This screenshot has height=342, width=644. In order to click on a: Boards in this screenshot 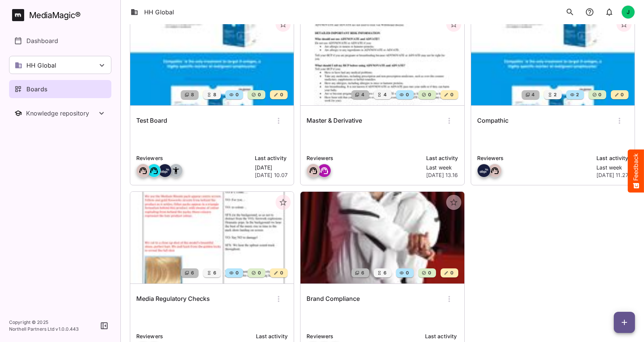, I will do `click(60, 89)`.